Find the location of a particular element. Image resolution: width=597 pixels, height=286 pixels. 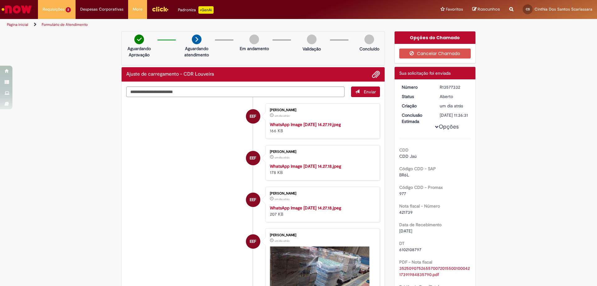

div: 178 KB is located at coordinates (321, 169).